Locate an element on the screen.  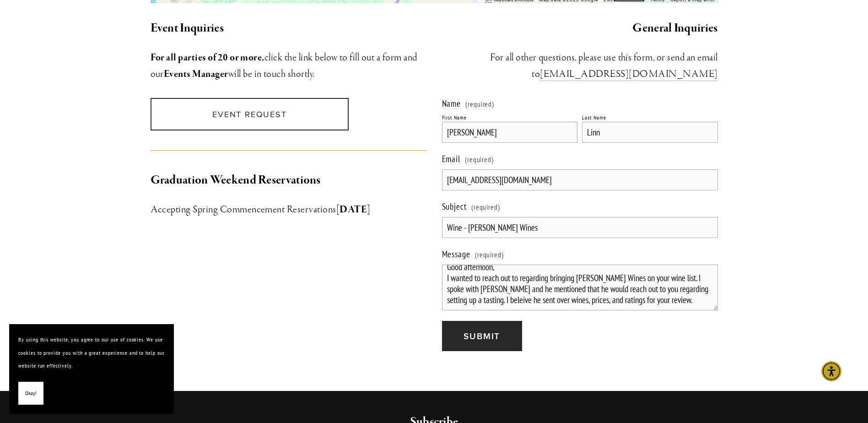
h2: Graduation Weekend Reservations is located at coordinates (289, 180).